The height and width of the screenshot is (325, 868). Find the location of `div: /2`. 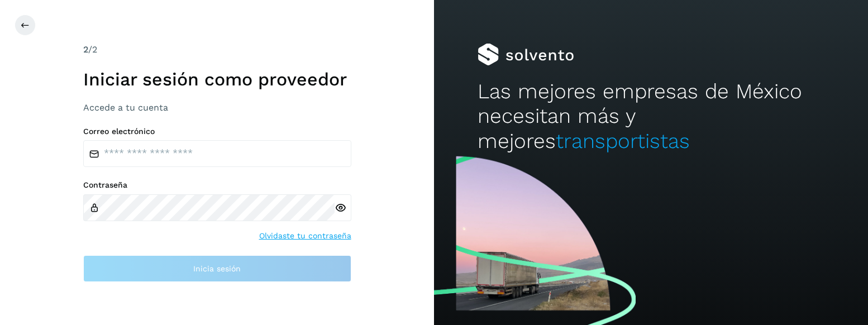

div: /2 is located at coordinates (218, 49).